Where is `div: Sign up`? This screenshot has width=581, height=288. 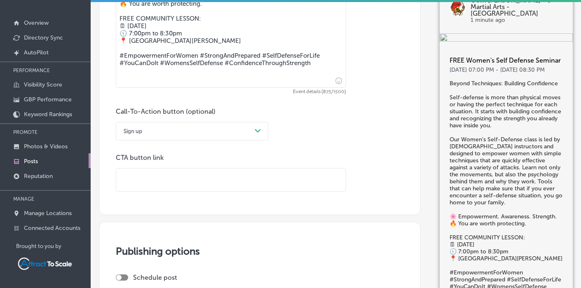 div: Sign up is located at coordinates (133, 131).